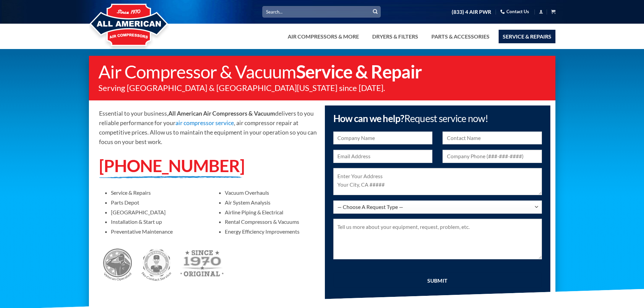  I want to click on span: Essential to your business, delivers to you reliable performance for your , air compressor repair..., so click(208, 128).